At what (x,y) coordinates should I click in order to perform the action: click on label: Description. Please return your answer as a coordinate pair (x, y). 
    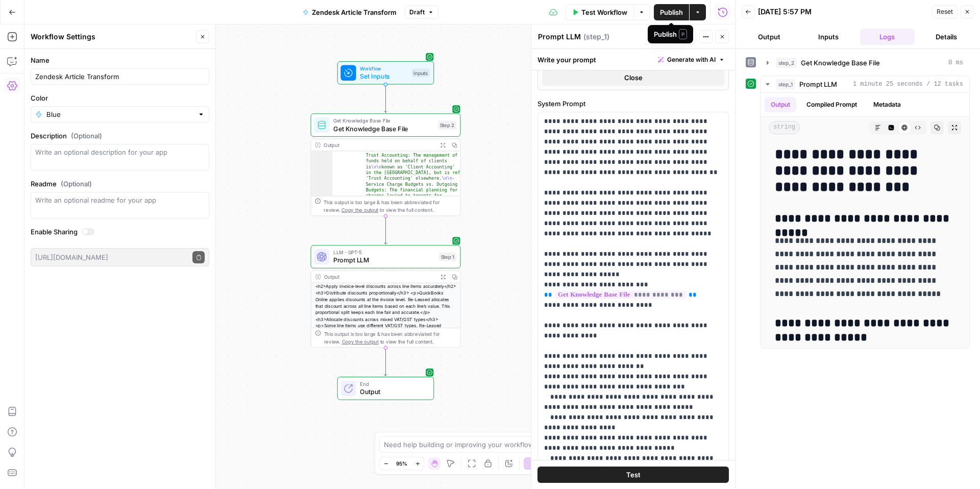
    Looking at the image, I should click on (120, 136).